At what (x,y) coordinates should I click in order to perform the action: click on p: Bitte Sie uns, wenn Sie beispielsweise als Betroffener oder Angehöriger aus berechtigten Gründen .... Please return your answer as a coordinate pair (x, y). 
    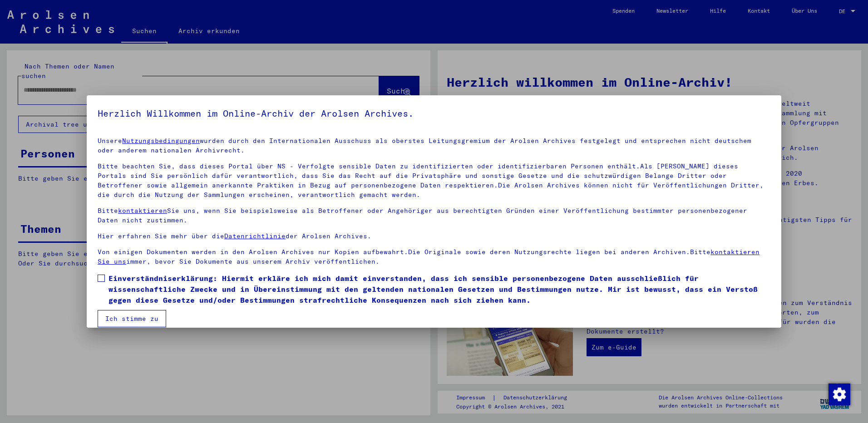
    Looking at the image, I should click on (434, 216).